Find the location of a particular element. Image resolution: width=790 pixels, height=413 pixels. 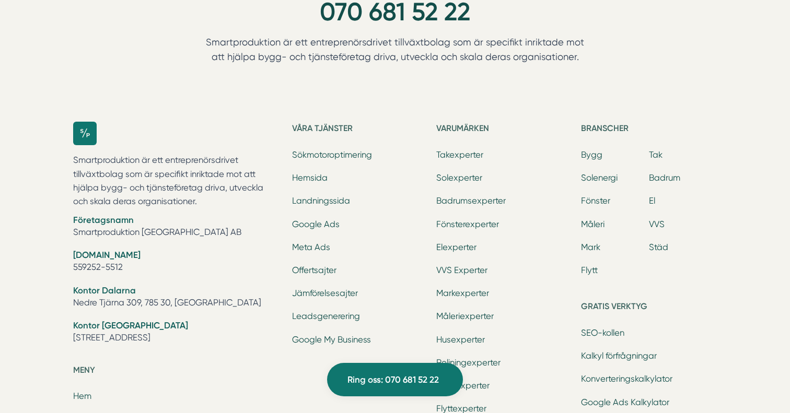

a: Meta Ads is located at coordinates (311, 247).